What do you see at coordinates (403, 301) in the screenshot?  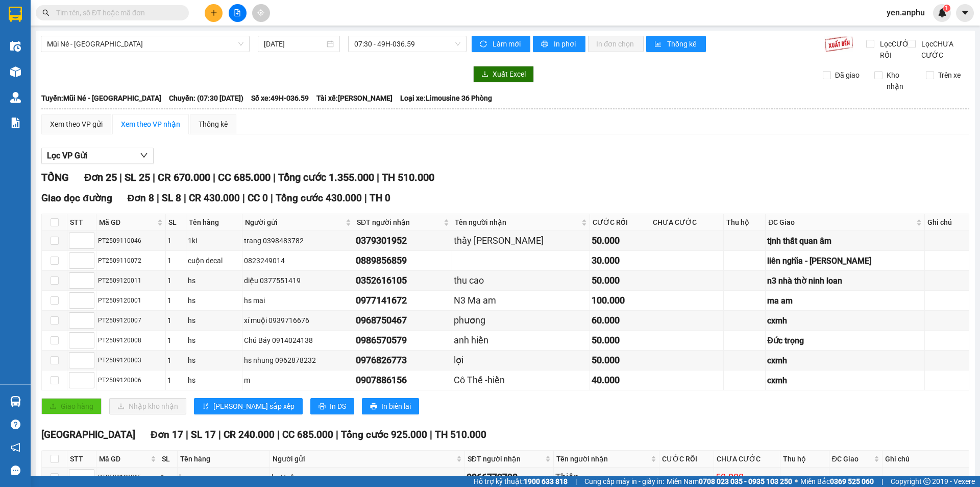 I see `div: 0977141672` at bounding box center [403, 301].